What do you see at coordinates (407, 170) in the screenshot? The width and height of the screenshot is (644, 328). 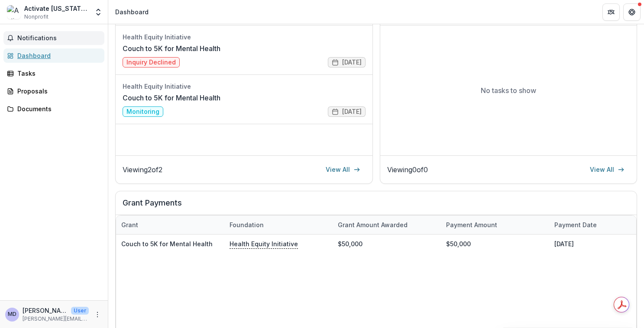 I see `p: Viewing 0 of 0` at bounding box center [407, 170].